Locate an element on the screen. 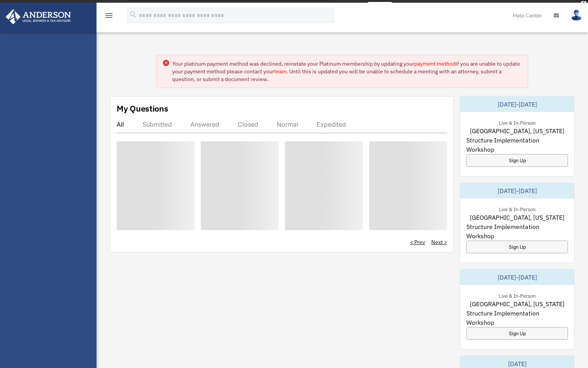 This screenshot has height=368, width=588. a: payment method is located at coordinates (435, 64).